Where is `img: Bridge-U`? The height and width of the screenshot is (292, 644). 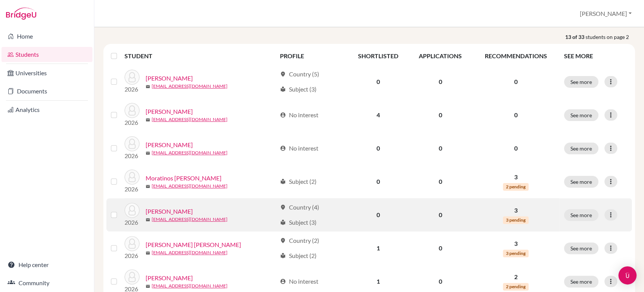
img: Bridge-U is located at coordinates (21, 14).